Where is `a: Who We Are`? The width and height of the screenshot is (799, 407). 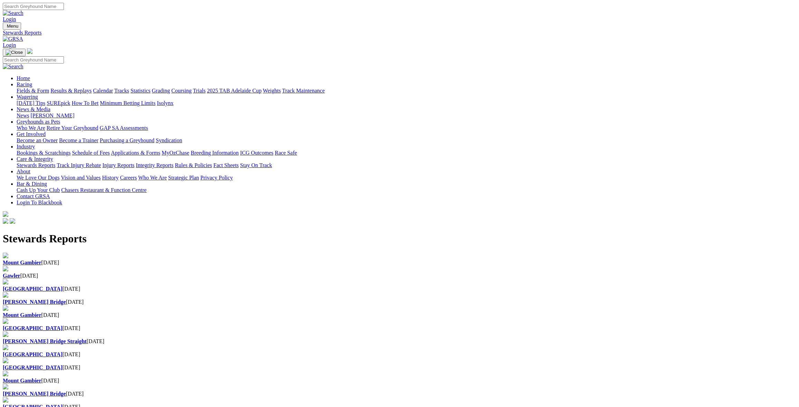 a: Who We Are is located at coordinates (152, 178).